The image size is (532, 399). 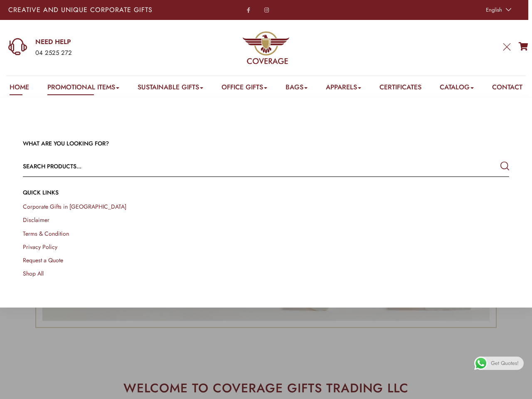 I want to click on a: Privacy Policy, so click(x=40, y=247).